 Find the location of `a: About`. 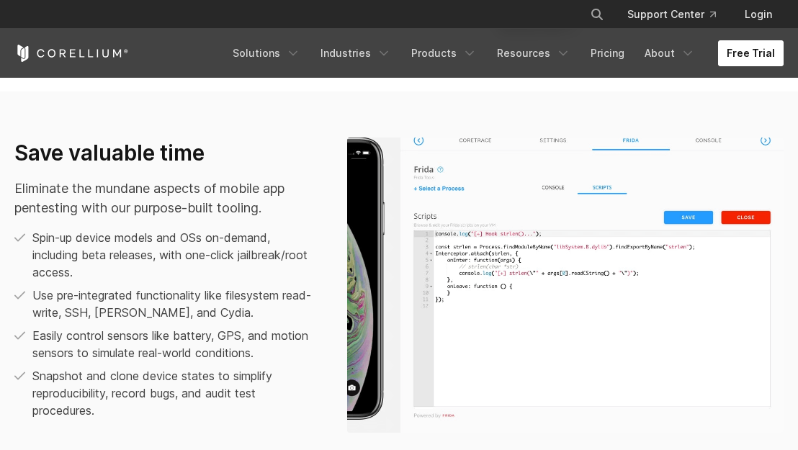

a: About is located at coordinates (670, 53).